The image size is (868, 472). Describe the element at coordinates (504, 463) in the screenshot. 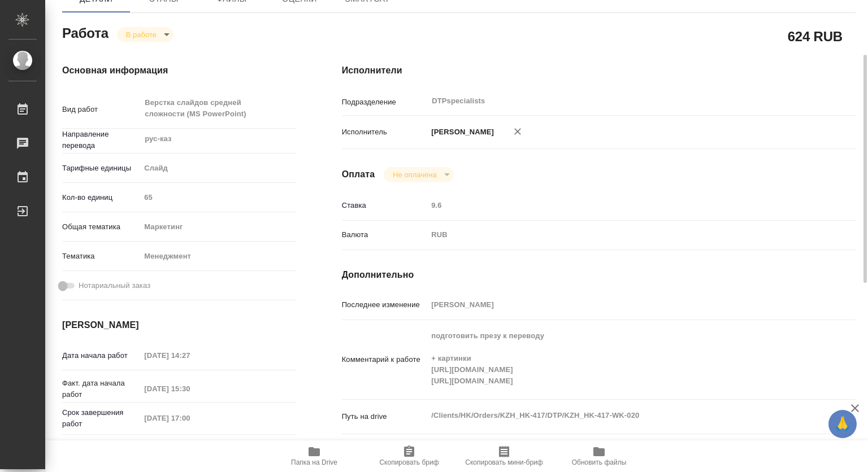

I see `span: Скопировать мини-бриф` at that location.